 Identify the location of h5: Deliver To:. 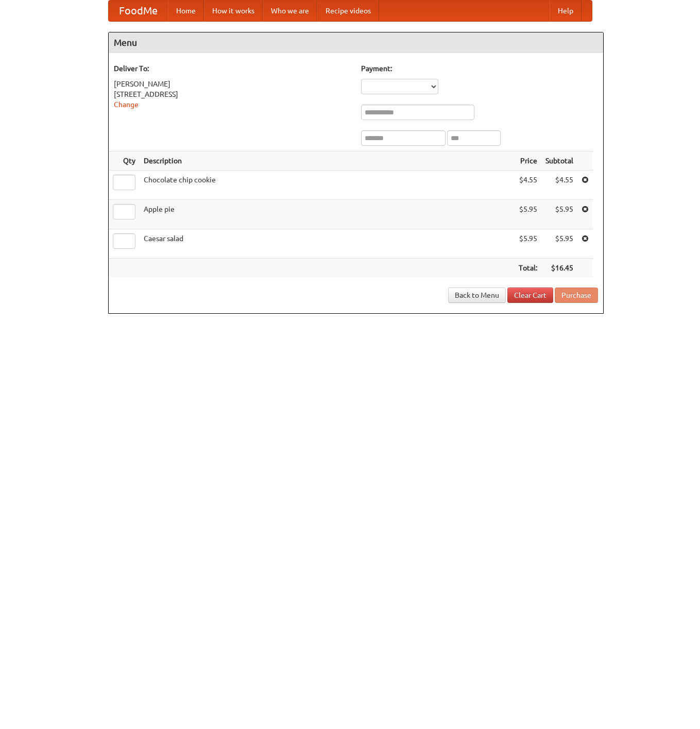
(232, 68).